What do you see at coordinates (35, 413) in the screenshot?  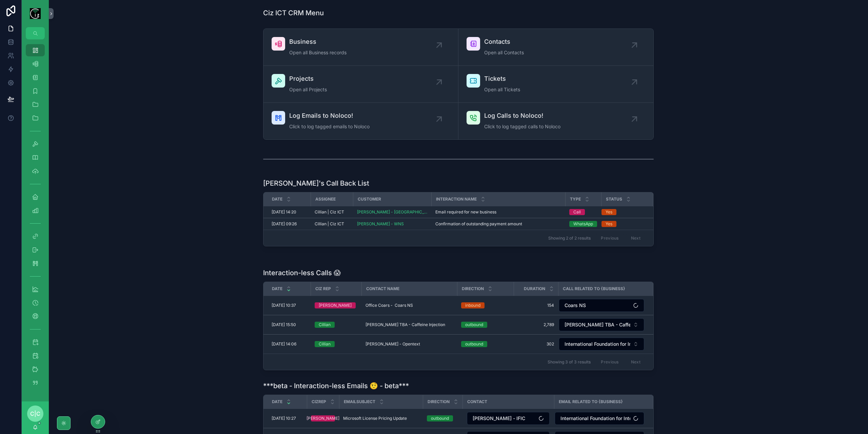 I see `span: C|C` at bounding box center [35, 413].